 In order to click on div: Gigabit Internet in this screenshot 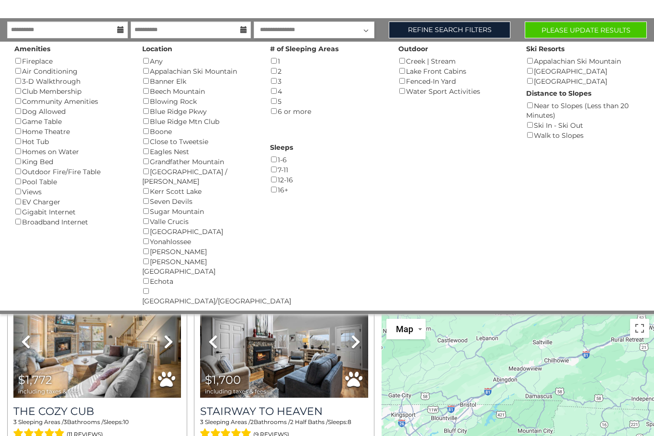, I will do `click(71, 212)`.